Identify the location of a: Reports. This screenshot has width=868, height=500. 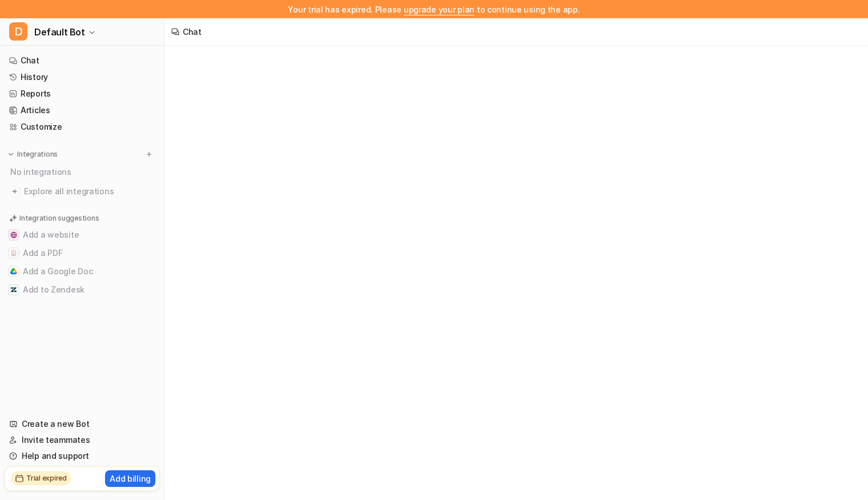
(82, 94).